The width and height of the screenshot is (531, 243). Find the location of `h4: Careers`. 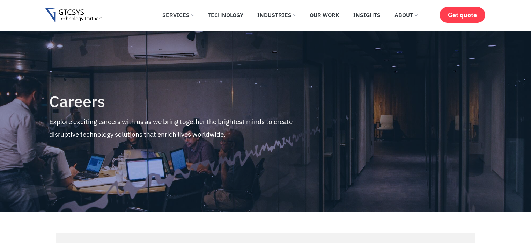

h4: Careers is located at coordinates (183, 101).